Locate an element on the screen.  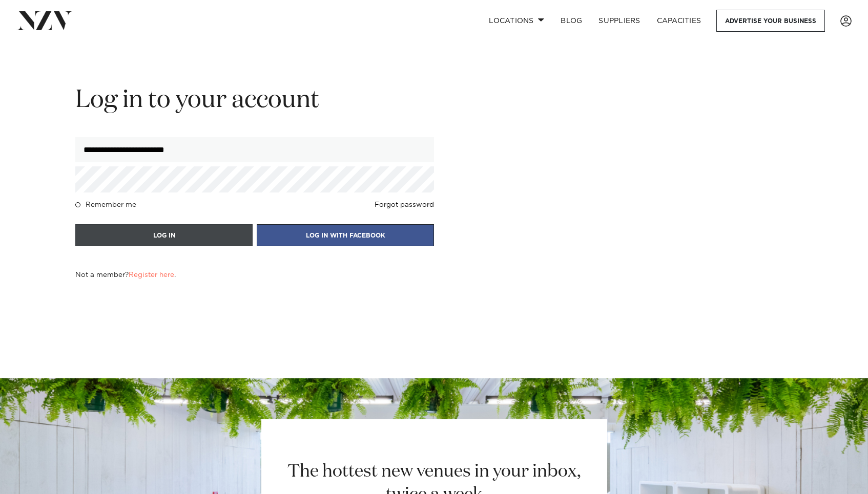
img: nzv-logo.png is located at coordinates (44, 20).